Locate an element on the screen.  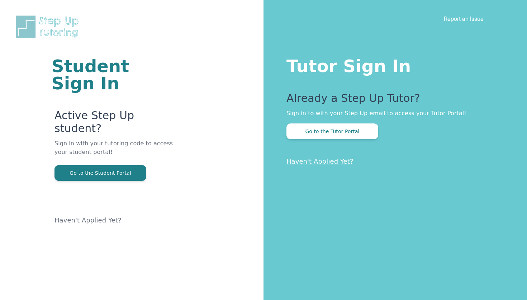
p: Active Step Up student? is located at coordinates (116, 124).